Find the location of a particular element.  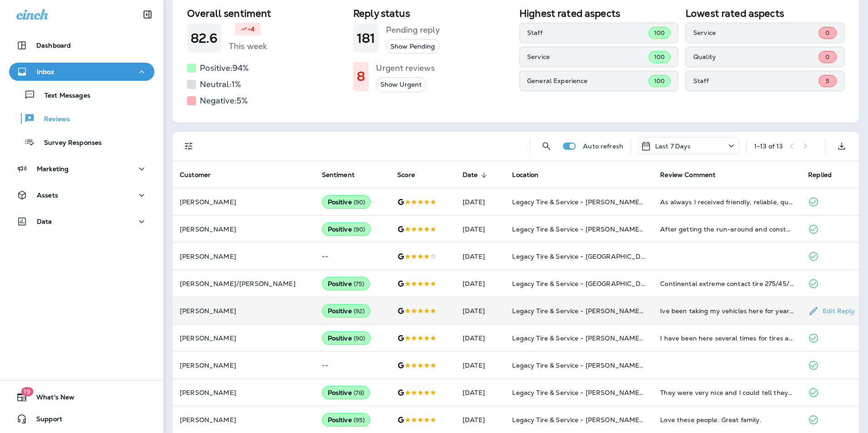

div: They were very nice and I could tell they are serious about the level of customer service they pr... is located at coordinates (727, 393).